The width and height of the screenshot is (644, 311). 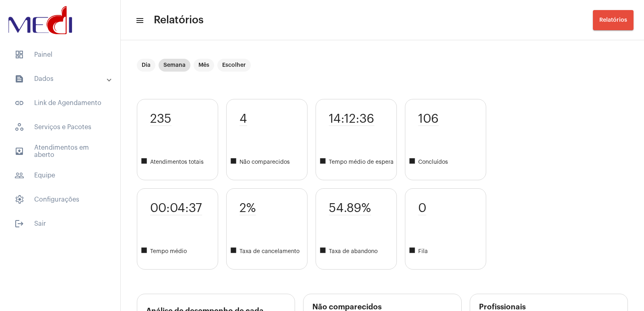 I want to click on span: Equipe, so click(x=60, y=176).